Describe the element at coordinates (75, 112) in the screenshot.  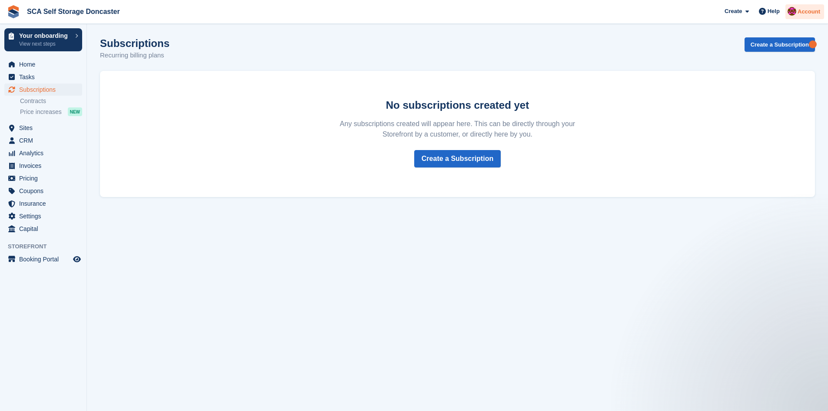
I see `div: NEW` at that location.